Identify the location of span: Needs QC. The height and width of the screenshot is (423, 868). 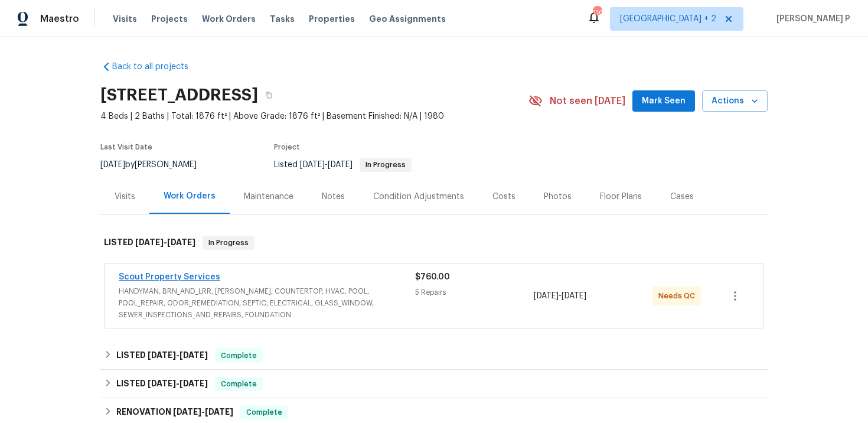
(679, 296).